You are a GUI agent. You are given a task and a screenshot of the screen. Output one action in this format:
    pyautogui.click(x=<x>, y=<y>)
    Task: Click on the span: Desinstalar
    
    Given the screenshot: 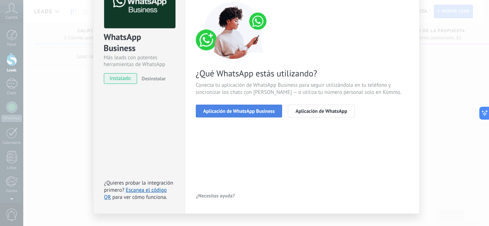 What is the action you would take?
    pyautogui.click(x=153, y=79)
    